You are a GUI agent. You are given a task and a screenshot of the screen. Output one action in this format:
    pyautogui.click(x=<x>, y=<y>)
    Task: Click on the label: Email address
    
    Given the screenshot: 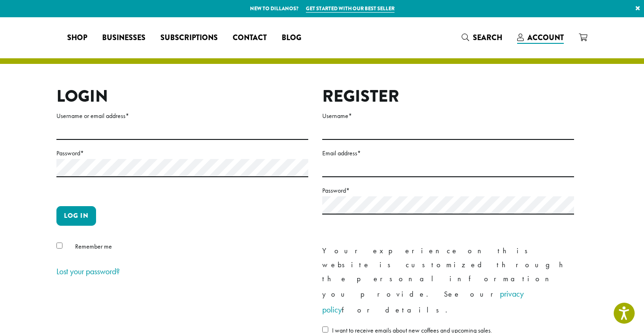 What is the action you would take?
    pyautogui.click(x=448, y=153)
    